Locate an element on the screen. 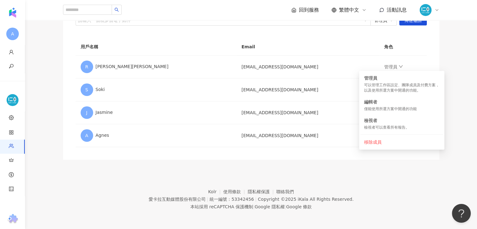  span: S is located at coordinates (87, 90).